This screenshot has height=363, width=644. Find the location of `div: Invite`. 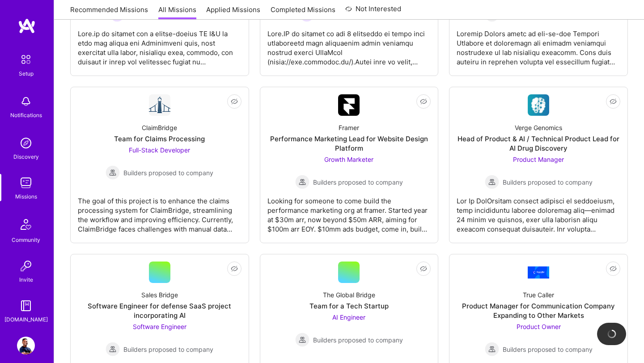

div: Invite is located at coordinates (26, 280).